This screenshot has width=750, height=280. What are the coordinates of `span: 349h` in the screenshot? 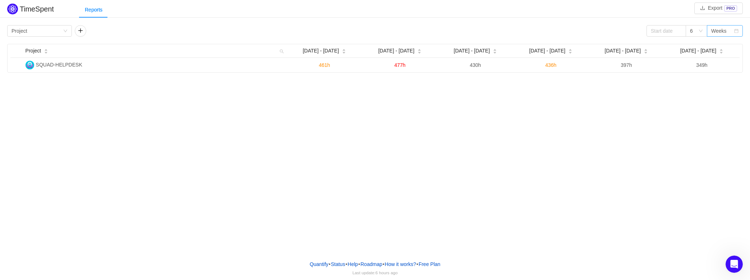 It's located at (702, 65).